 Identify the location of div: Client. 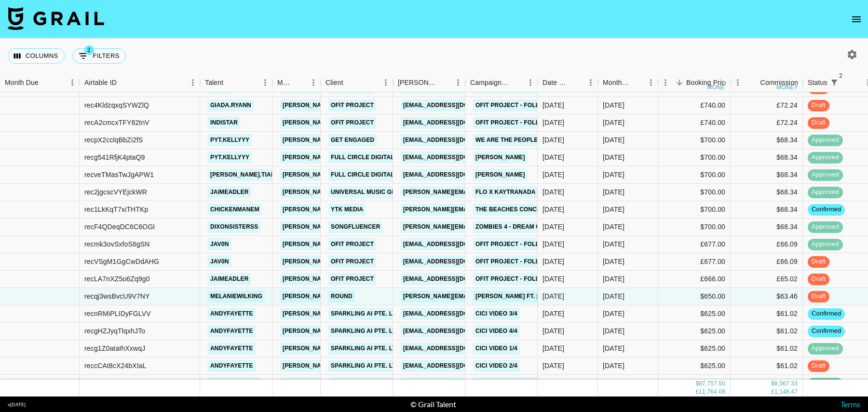
(334, 83).